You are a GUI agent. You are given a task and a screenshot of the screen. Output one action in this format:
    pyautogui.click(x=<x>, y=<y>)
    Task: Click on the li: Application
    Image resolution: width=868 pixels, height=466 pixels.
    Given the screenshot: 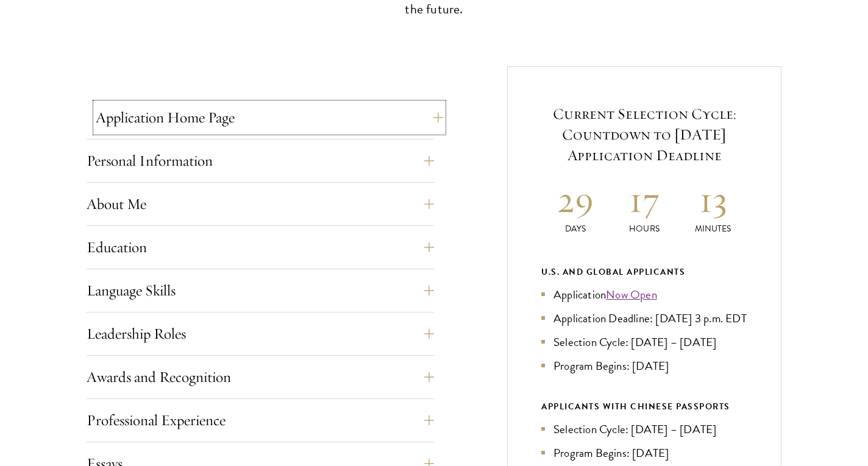 What is the action you would take?
    pyautogui.click(x=645, y=294)
    